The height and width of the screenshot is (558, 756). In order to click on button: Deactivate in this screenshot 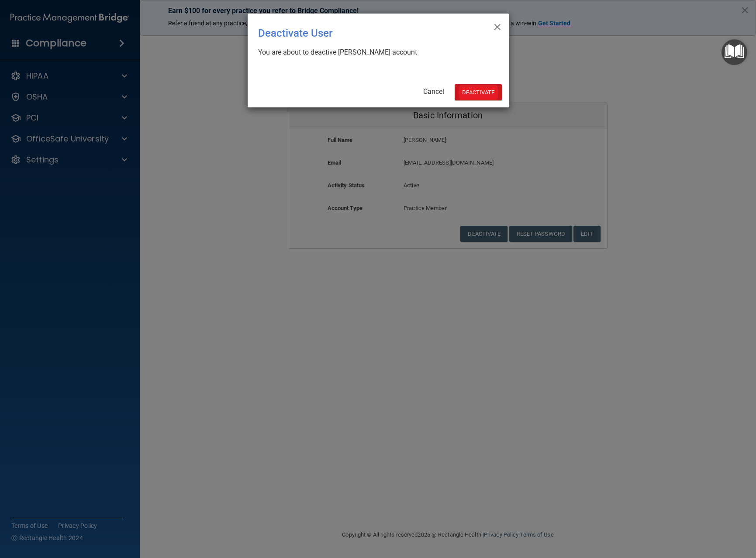, I will do `click(478, 92)`.